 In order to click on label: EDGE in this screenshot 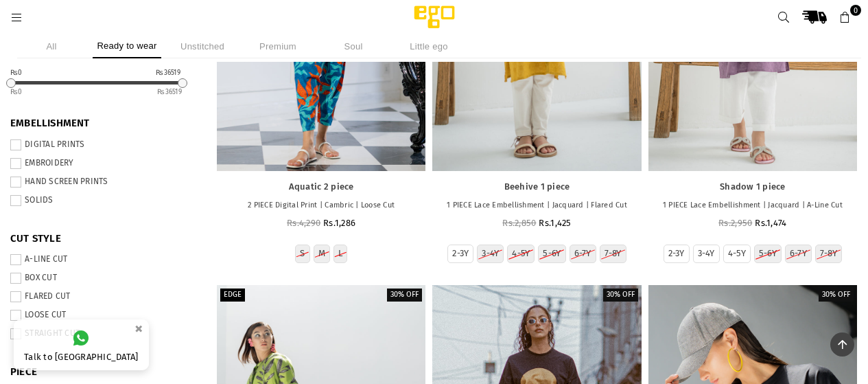, I will do `click(233, 294)`.